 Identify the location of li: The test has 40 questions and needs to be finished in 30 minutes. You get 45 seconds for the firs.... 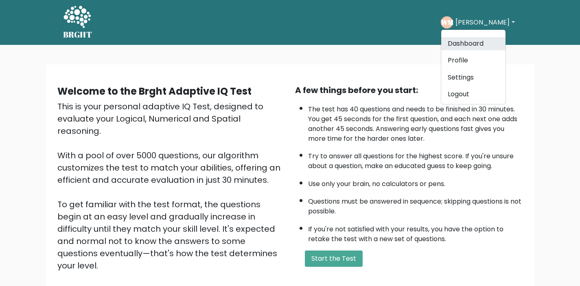
(416, 122).